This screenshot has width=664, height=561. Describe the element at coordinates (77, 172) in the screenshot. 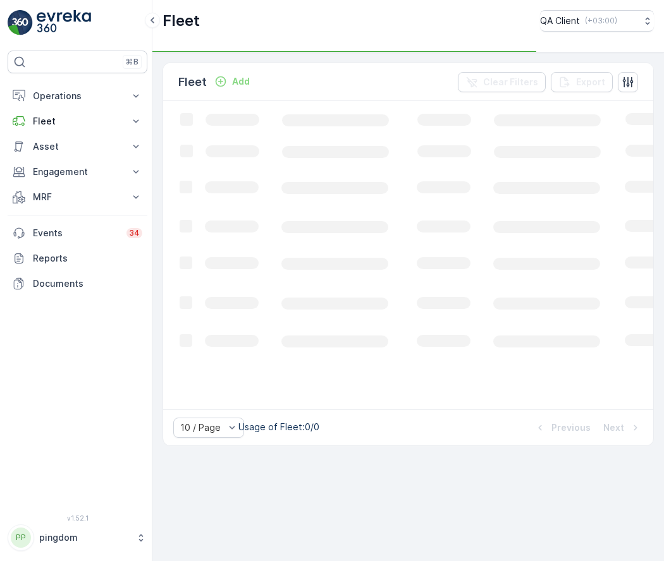

I see `button: Engagement` at that location.